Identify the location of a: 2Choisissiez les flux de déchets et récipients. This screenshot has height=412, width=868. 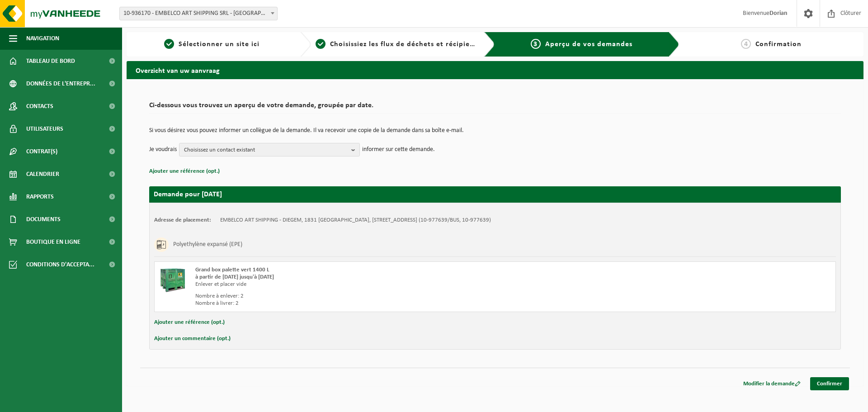
(397, 44).